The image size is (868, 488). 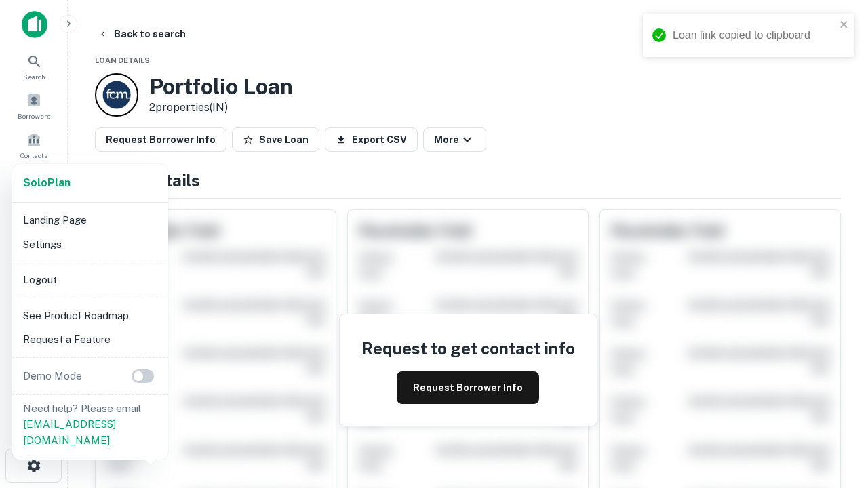 What do you see at coordinates (90, 316) in the screenshot?
I see `li: See Product Roadmap` at bounding box center [90, 316].